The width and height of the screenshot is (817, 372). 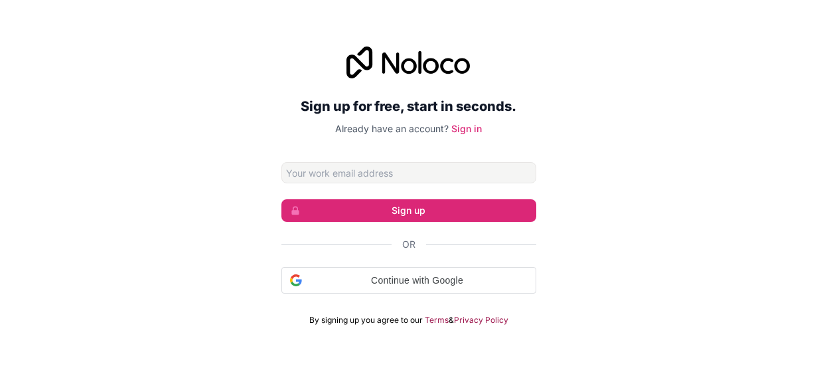 I want to click on span: Continue with Google, so click(x=417, y=280).